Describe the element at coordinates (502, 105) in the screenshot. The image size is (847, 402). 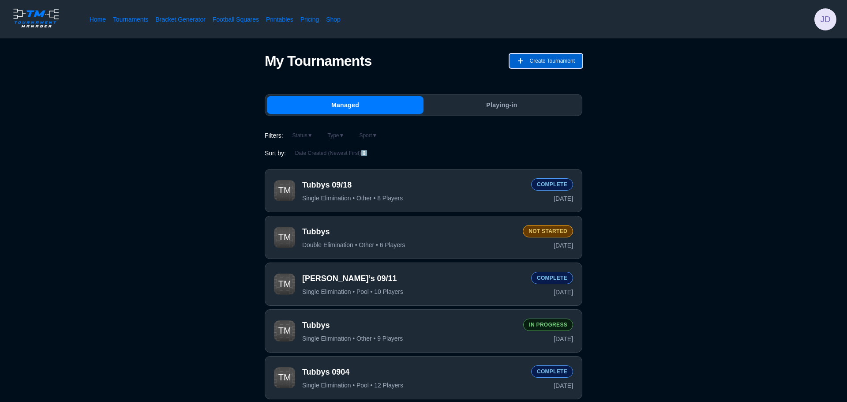
I see `button: Playing-in` at that location.